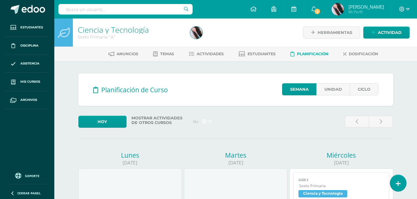  Describe the element at coordinates (27, 46) in the screenshot. I see `a: Disciplina` at that location.